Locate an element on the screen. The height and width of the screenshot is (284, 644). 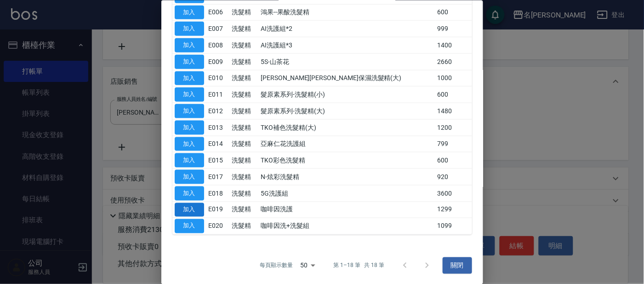
td: 髮原素系列-洗髮精(大) is located at coordinates (346, 111).